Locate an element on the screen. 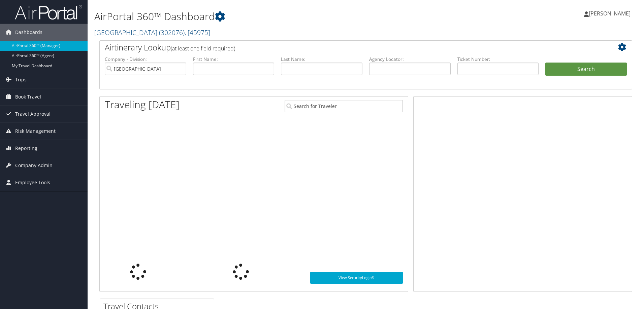  span: ( 302076 ) is located at coordinates (172, 32).